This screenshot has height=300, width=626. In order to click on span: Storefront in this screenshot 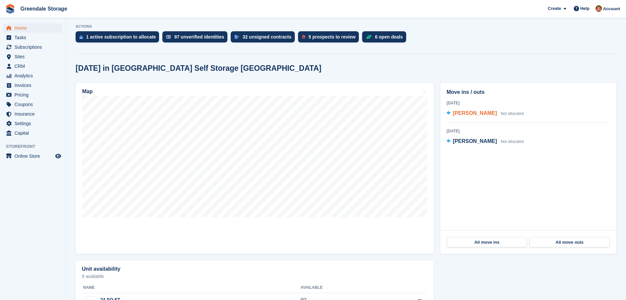, I will do `click(36, 146)`.